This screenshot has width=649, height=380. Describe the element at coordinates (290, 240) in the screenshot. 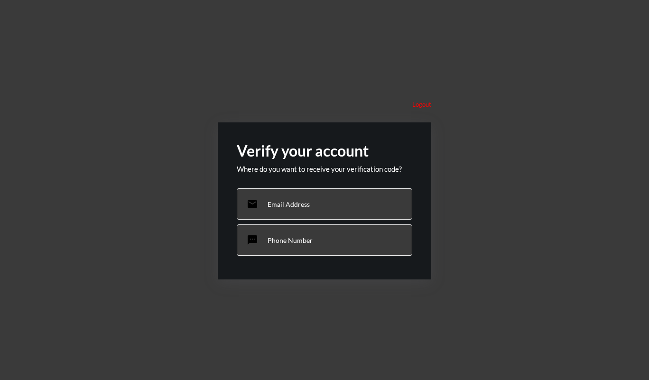

I see `p: Phone Number` at that location.